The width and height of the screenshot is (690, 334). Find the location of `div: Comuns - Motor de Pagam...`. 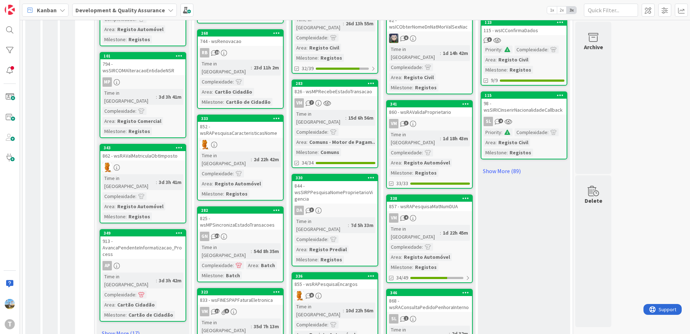

div: Comuns - Motor de Pagam... is located at coordinates (343, 142).